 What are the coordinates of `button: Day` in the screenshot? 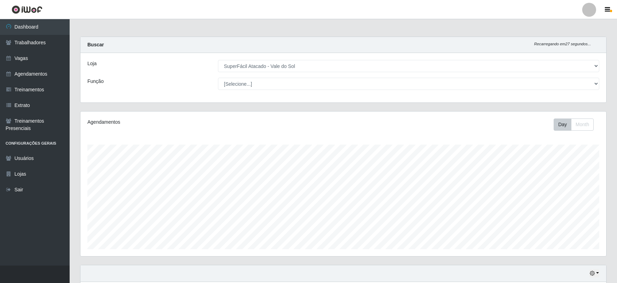 It's located at (562, 124).